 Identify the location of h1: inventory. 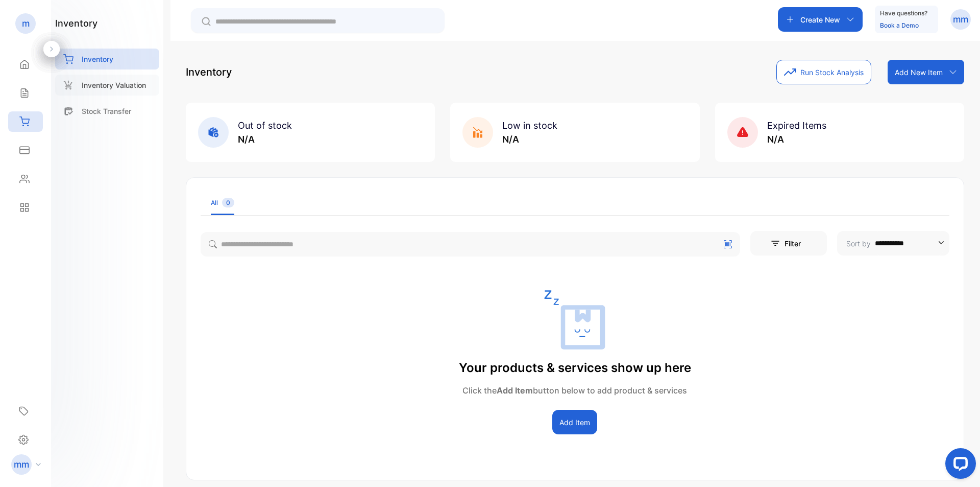
(76, 23).